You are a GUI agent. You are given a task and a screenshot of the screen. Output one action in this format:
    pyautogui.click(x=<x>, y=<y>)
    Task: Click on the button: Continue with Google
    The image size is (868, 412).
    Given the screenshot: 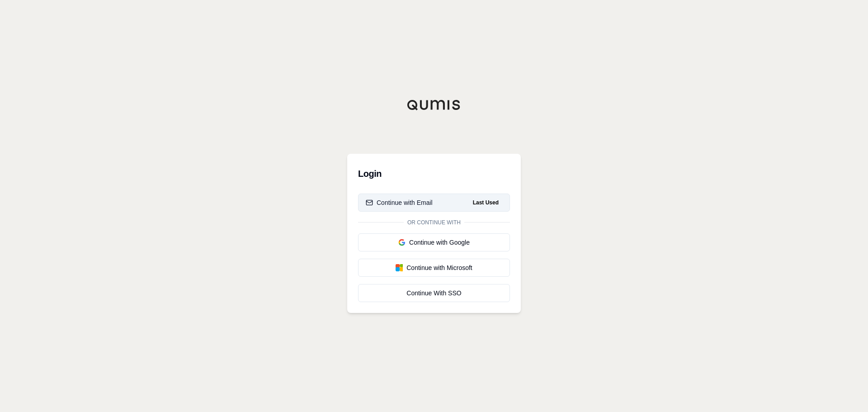 What is the action you would take?
    pyautogui.click(x=434, y=243)
    